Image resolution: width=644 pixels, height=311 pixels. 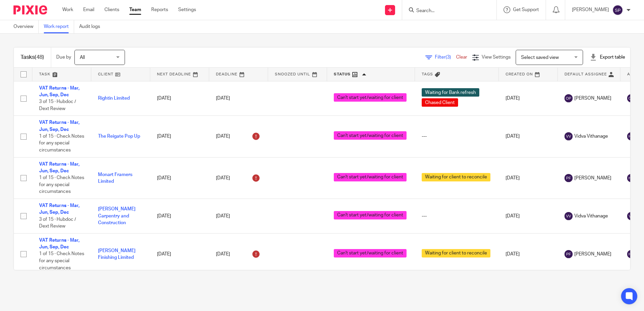 I want to click on p: Due by, so click(x=64, y=57).